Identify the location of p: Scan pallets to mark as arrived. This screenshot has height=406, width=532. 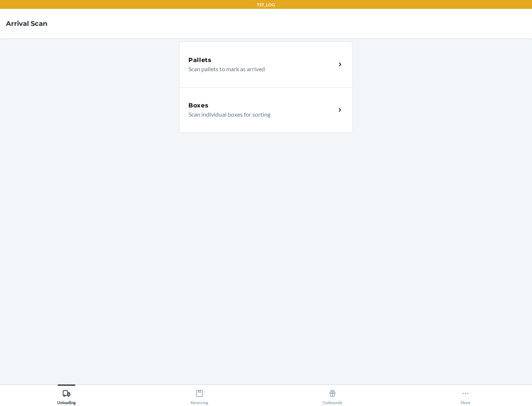
(259, 69).